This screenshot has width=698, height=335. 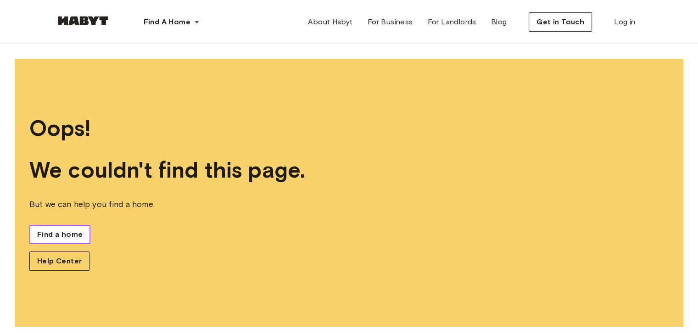 I want to click on img: Habyt, so click(x=83, y=21).